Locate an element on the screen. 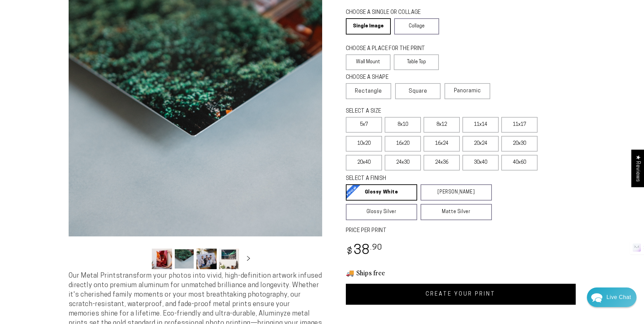  span: Panoramic is located at coordinates (468, 91).